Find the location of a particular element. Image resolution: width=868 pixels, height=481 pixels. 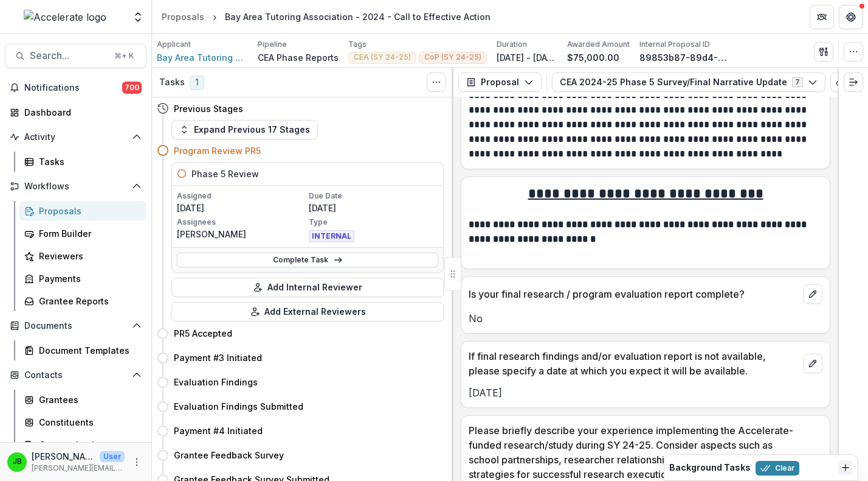

div: Document Templates is located at coordinates (88, 350).